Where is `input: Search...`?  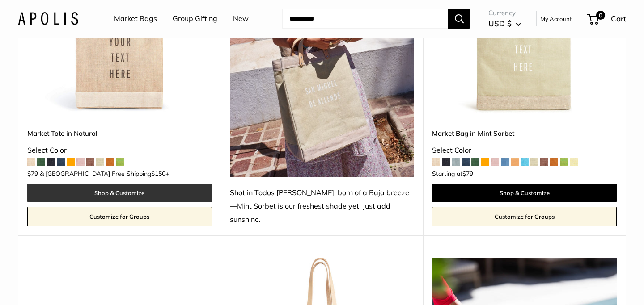
input: Search... is located at coordinates (365, 19).